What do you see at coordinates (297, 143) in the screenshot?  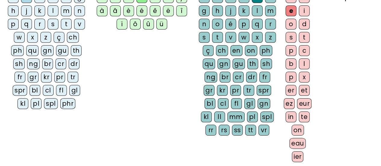 I see `div: eau` at bounding box center [297, 143].